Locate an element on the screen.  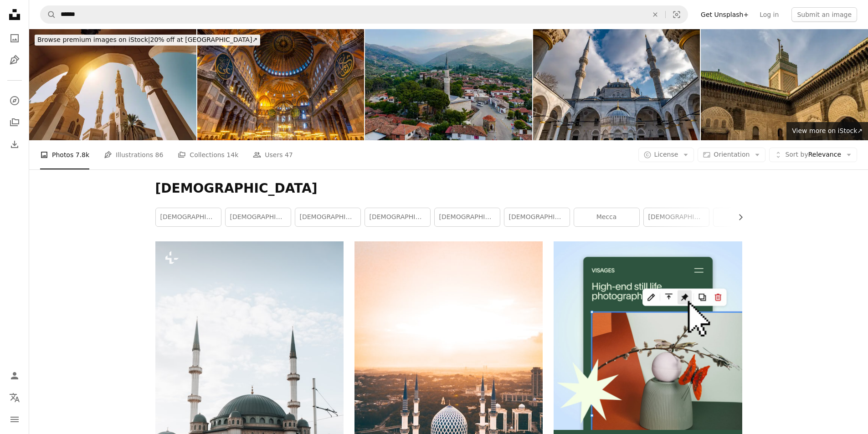
span: Relevance is located at coordinates (812, 154).